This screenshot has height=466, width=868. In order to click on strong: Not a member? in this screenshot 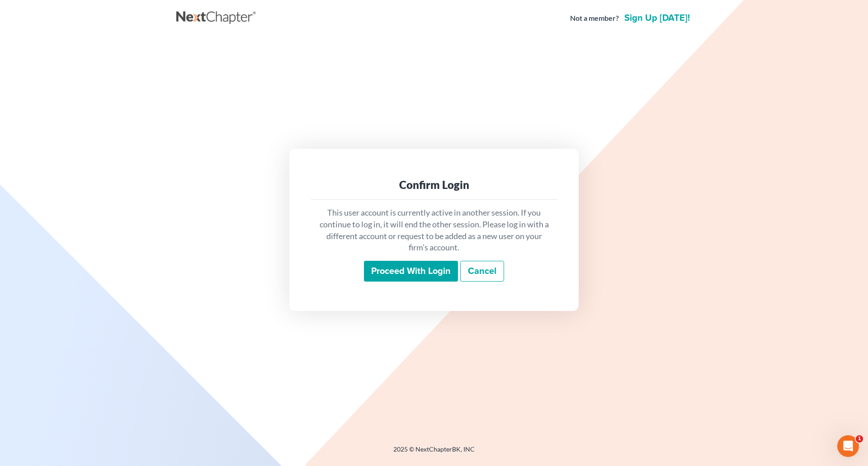, I will do `click(594, 18)`.